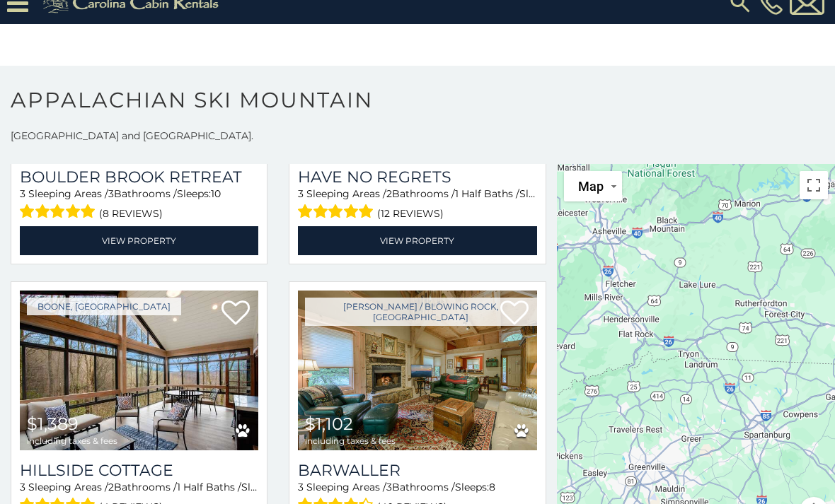  What do you see at coordinates (593, 186) in the screenshot?
I see `button: Change map style` at bounding box center [593, 186].